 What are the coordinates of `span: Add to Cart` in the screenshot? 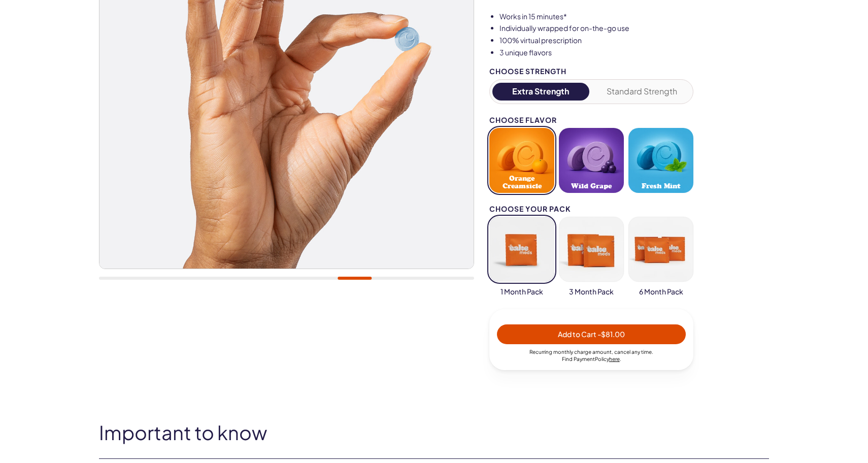 It's located at (591, 333).